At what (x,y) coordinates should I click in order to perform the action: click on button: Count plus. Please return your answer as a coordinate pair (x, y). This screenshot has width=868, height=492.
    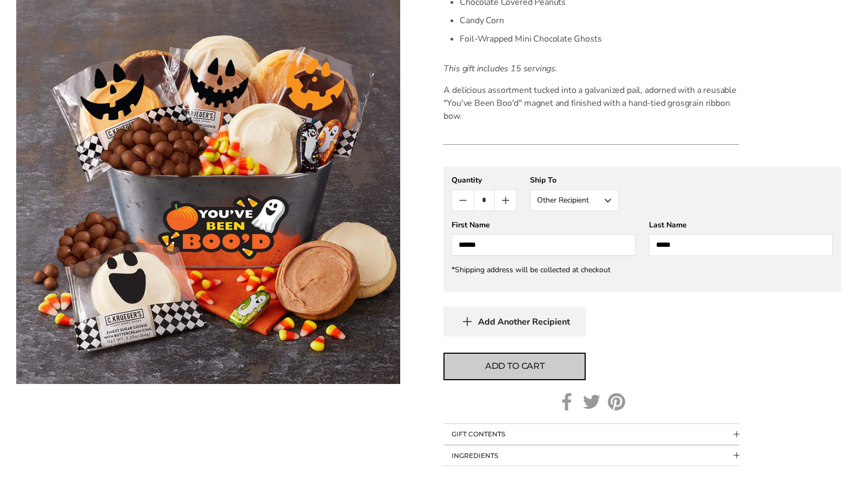
    Looking at the image, I should click on (505, 200).